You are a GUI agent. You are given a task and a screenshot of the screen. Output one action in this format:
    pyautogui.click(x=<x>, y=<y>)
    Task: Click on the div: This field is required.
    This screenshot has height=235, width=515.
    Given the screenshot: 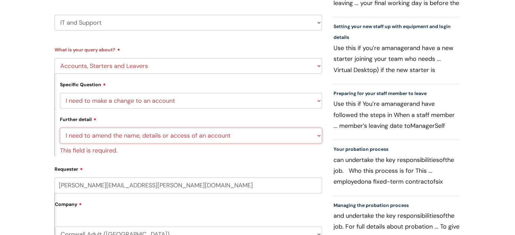 What is the action you would take?
    pyautogui.click(x=191, y=150)
    